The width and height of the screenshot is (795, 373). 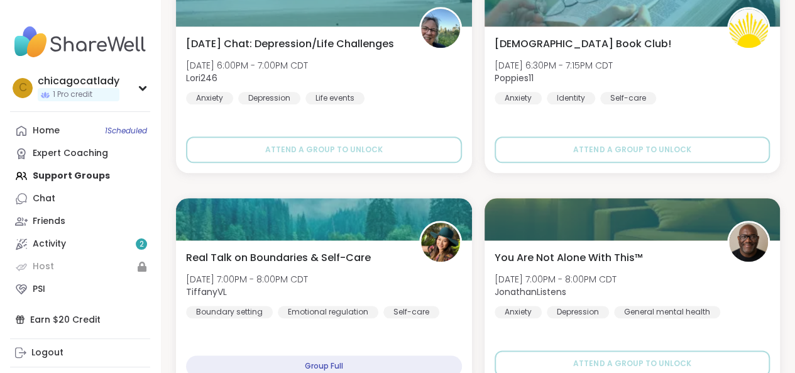 I want to click on img: ShareWell Nav Logo, so click(x=80, y=42).